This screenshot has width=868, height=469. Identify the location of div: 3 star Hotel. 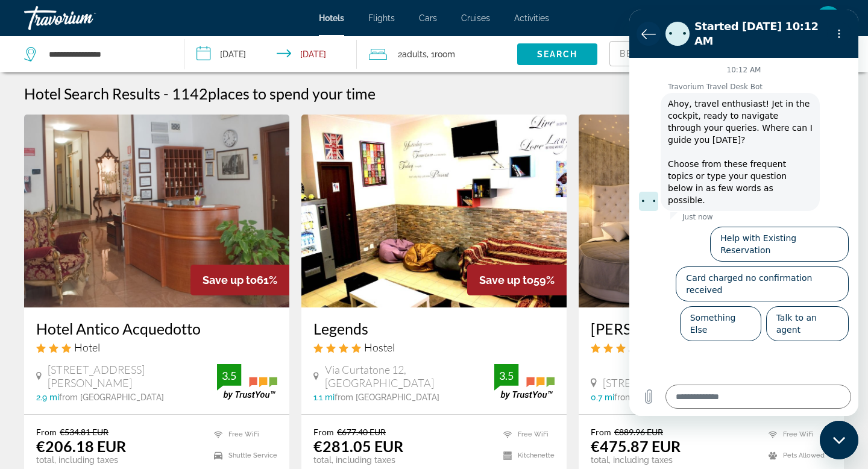
(156, 347).